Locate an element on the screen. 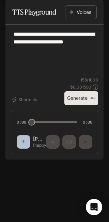  div: Open Intercom Messenger is located at coordinates (94, 207).